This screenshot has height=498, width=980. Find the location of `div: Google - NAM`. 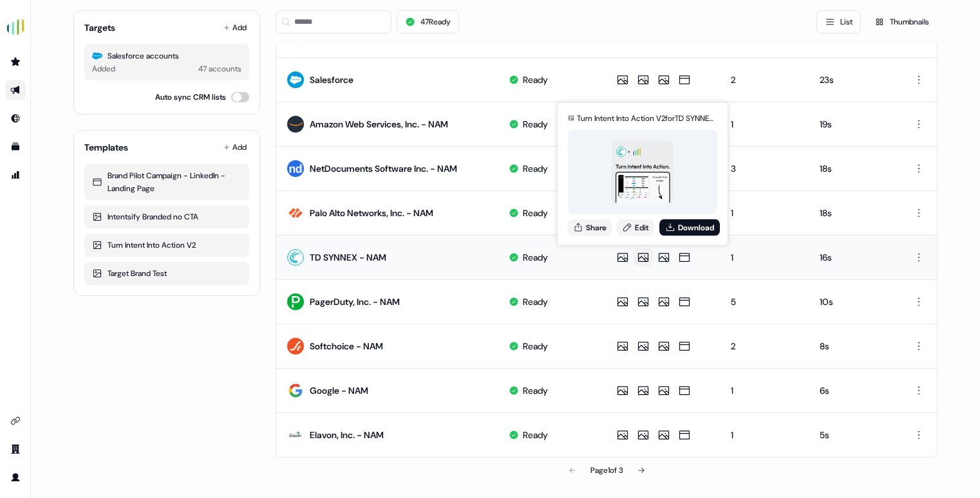

div: Google - NAM is located at coordinates (339, 391).